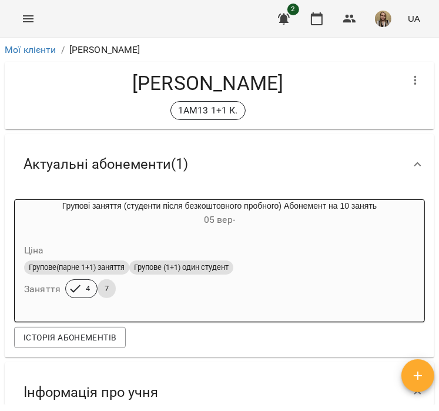  What do you see at coordinates (208, 111) in the screenshot?
I see `div: 1АМ13 1+1 К.` at bounding box center [208, 111].